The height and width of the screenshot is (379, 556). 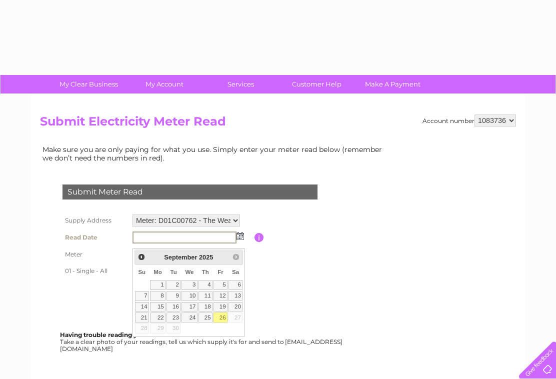 I want to click on a: 19, so click(x=221, y=307).